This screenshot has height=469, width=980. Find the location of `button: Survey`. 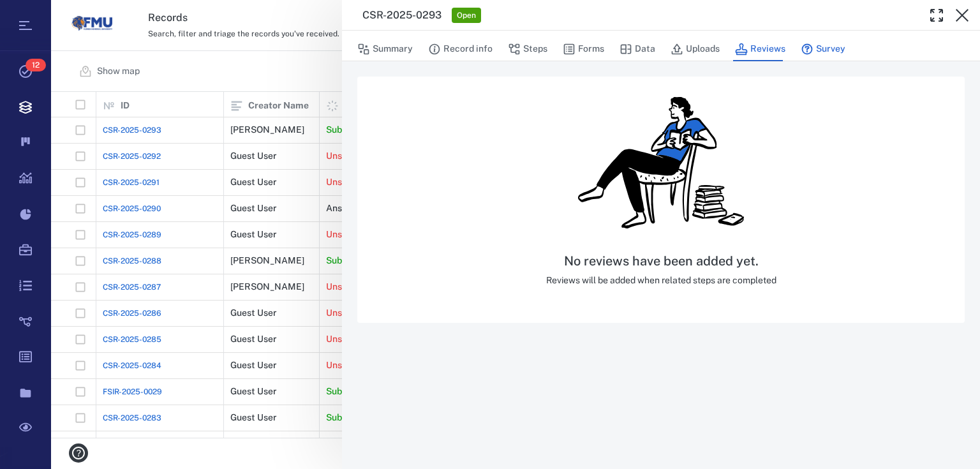

button: Survey is located at coordinates (823, 49).